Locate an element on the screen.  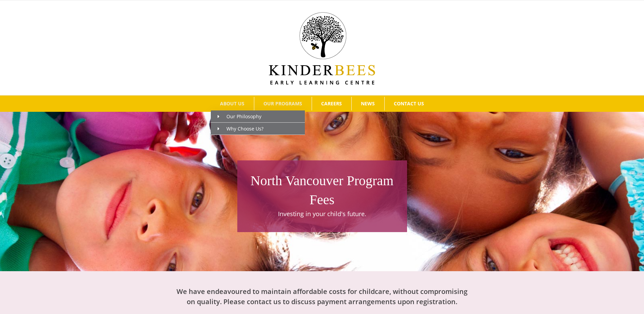
a: CONTACT US is located at coordinates (409, 104).